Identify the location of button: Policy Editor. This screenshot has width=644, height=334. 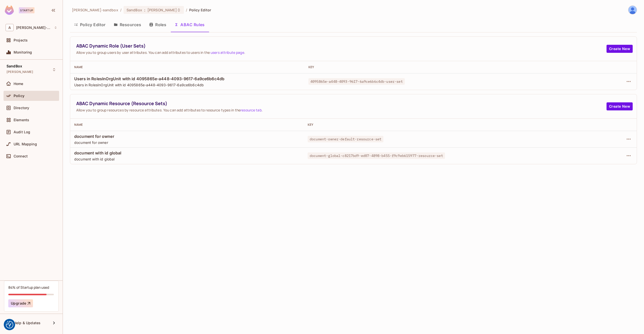
(90, 25).